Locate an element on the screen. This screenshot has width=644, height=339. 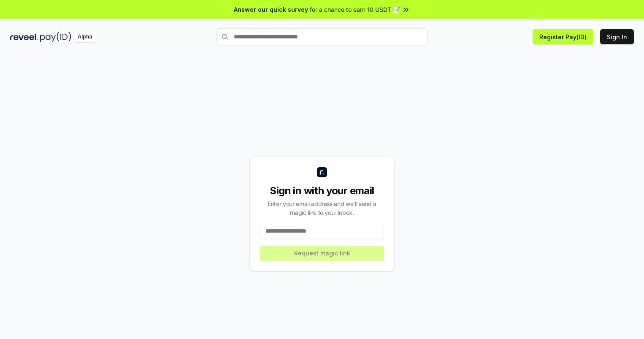
div: Enter your email address and we’ll send a magic link to your inbox. is located at coordinates (322, 208).